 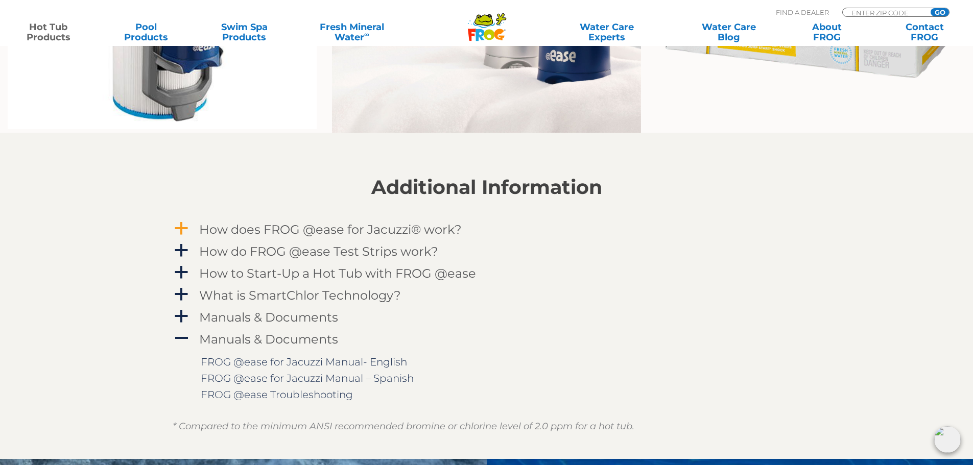 What do you see at coordinates (487, 339) in the screenshot?
I see `a: A Manuals & Documents` at bounding box center [487, 339].